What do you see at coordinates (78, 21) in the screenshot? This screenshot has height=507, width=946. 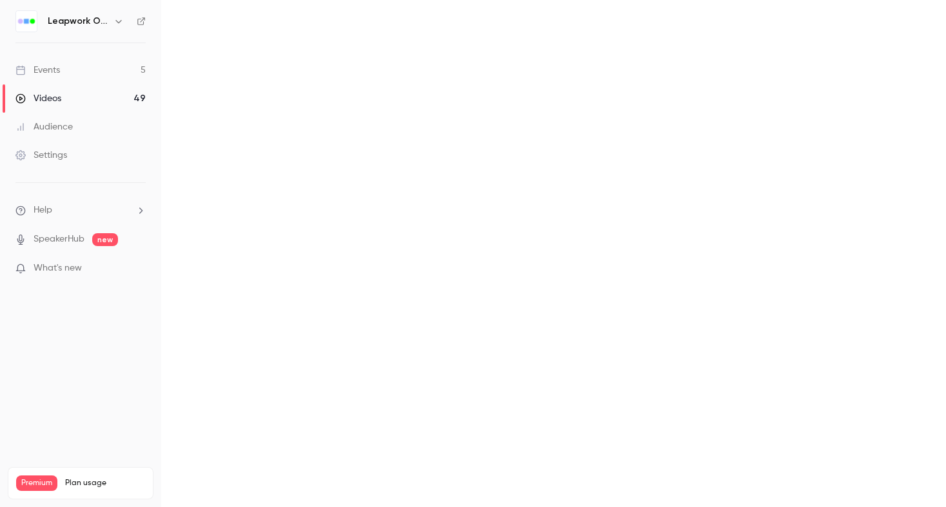 I see `h6: Leapwork Online Event` at bounding box center [78, 21].